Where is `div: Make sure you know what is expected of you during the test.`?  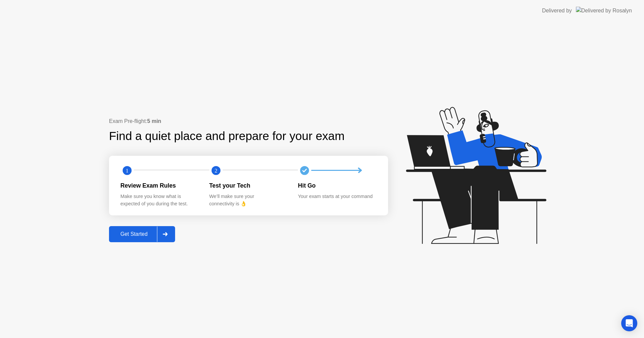
div: Make sure you know what is expected of you during the test. is located at coordinates (160, 200).